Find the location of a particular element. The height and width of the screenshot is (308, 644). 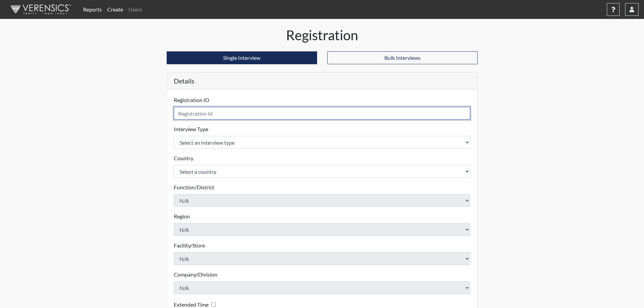

a: Create is located at coordinates (115, 10).